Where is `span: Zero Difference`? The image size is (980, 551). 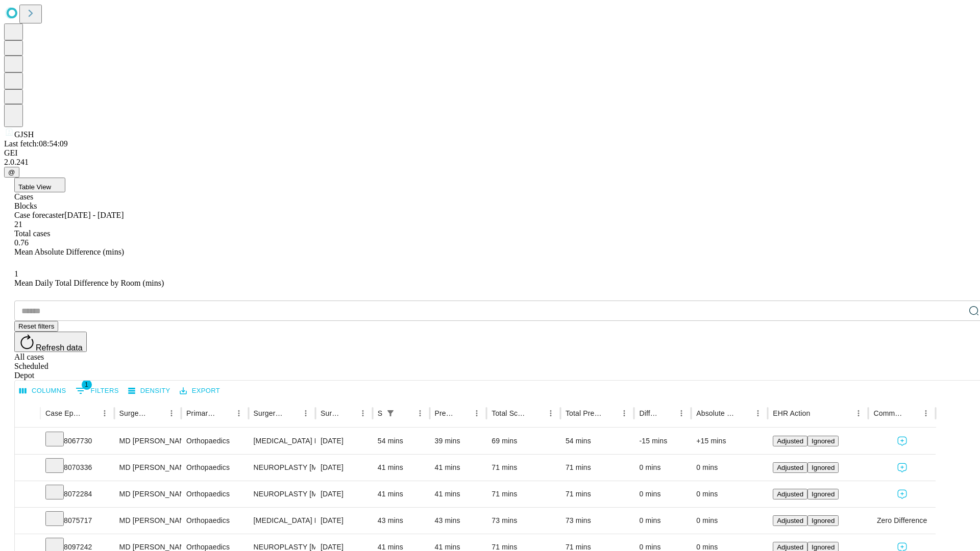 span: Zero Difference is located at coordinates (902, 520).